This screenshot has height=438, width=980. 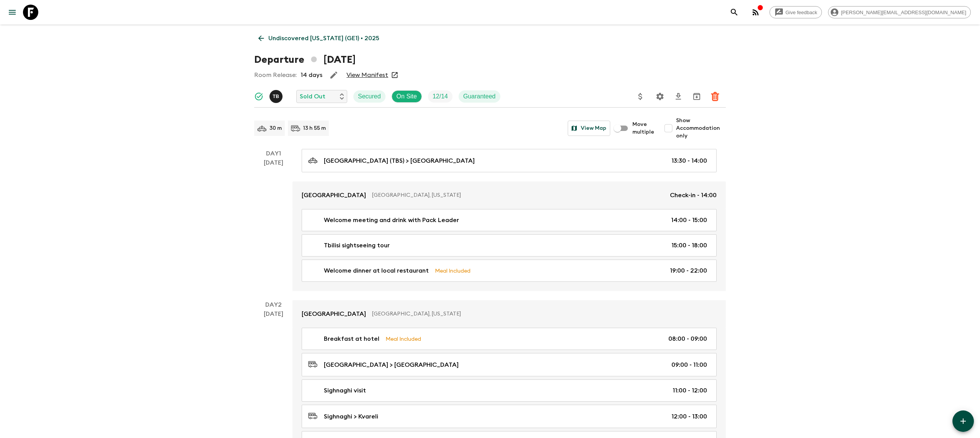 I want to click on p: Breakfast at hotel, so click(x=352, y=339).